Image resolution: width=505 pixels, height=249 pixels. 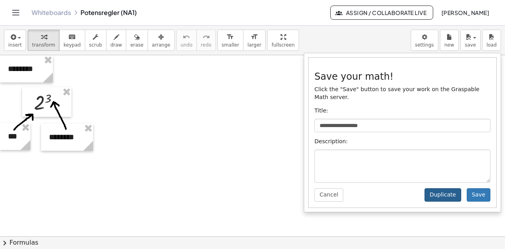 I want to click on button: settings, so click(x=424, y=40).